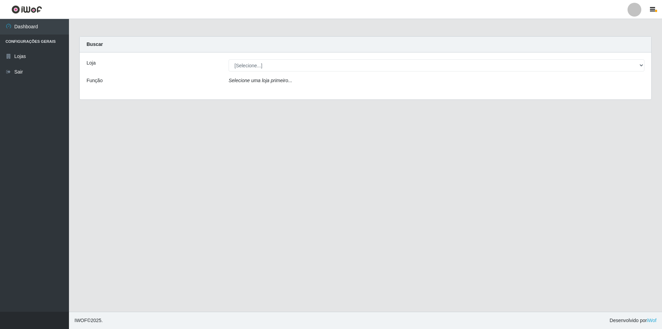  Describe the element at coordinates (81, 320) in the screenshot. I see `span: IWOF` at that location.